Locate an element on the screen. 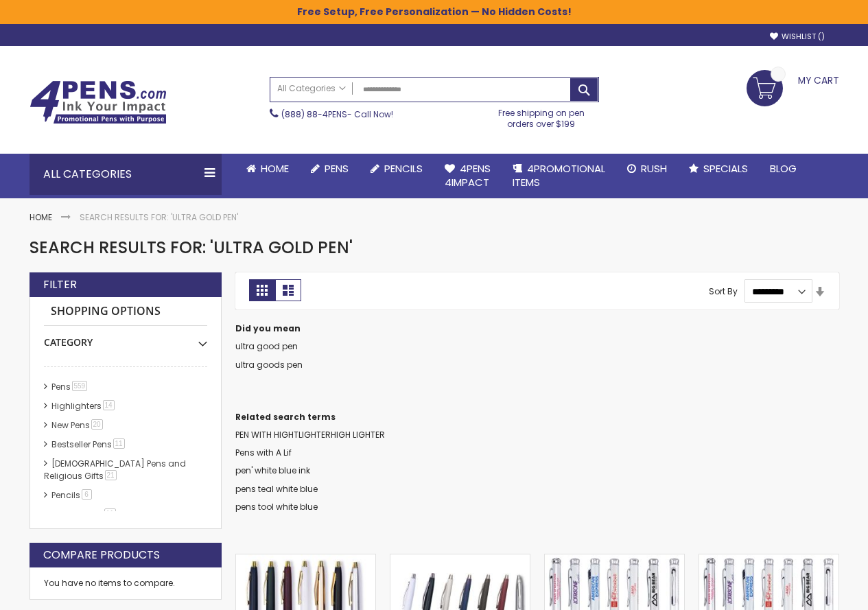 The image size is (868, 610). a: pens teal white blue is located at coordinates (276, 489).